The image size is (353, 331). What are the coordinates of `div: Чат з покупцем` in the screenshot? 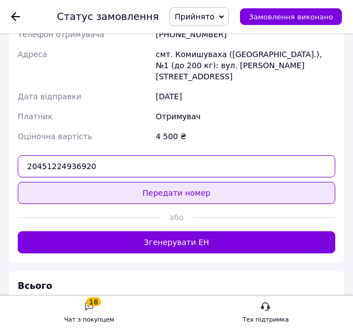 It's located at (89, 320).